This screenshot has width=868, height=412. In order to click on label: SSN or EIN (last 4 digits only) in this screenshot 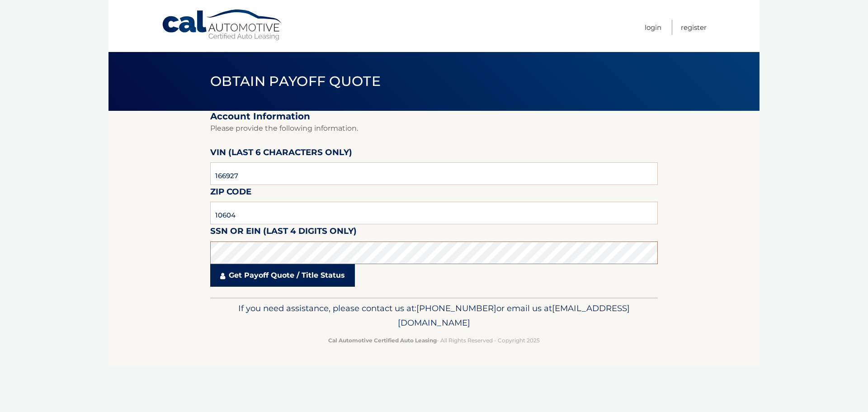, I will do `click(284, 233)`.